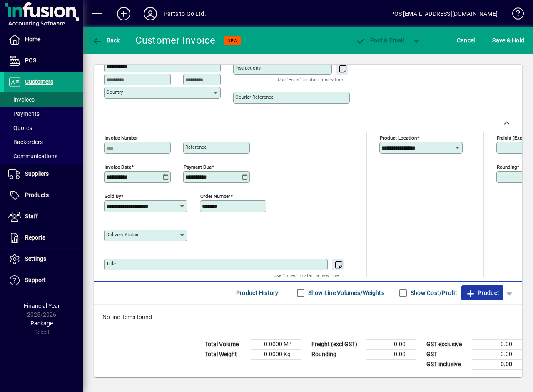 The image size is (533, 392). I want to click on span: ave & Hold, so click(508, 40).